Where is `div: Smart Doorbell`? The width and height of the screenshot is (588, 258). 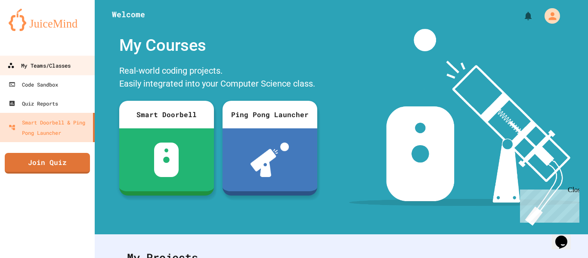 div: Smart Doorbell is located at coordinates (167, 114).